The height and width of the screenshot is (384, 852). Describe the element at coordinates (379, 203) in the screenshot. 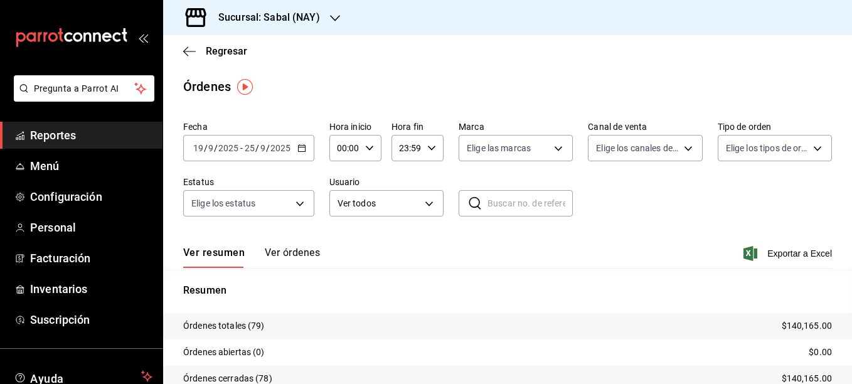

I see `span: Ver todos` at that location.